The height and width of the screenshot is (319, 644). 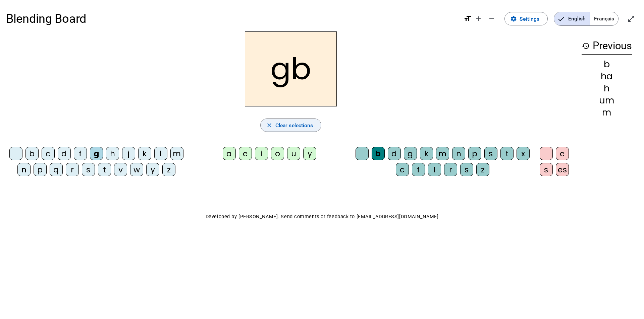 I want to click on div: ha, so click(x=607, y=76).